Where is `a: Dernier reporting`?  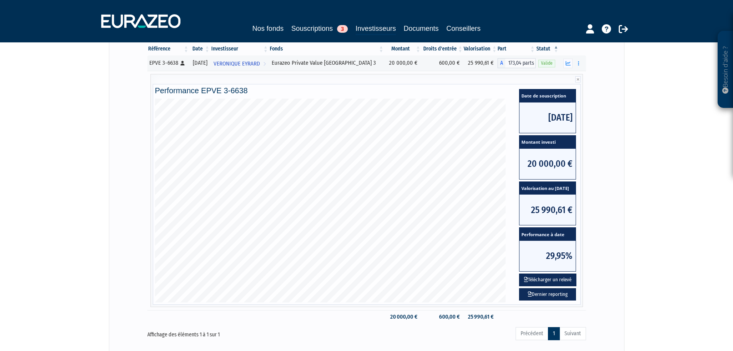
a: Dernier reporting is located at coordinates (548, 294).